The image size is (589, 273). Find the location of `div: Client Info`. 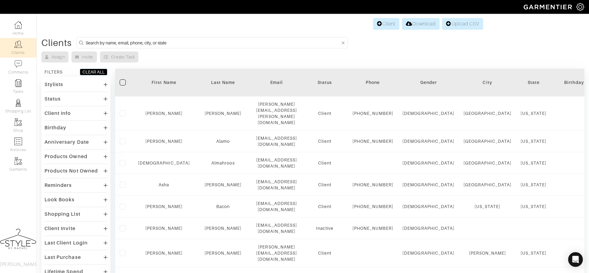

div: Client Info is located at coordinates (58, 113).